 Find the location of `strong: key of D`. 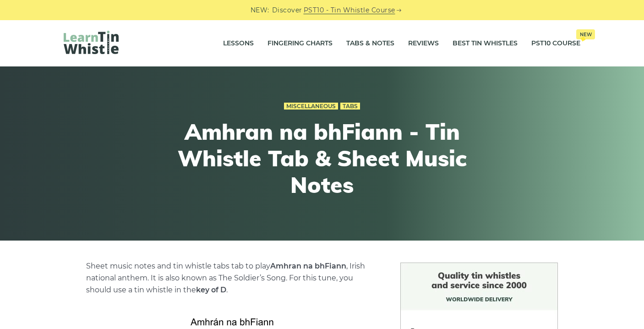

strong: key of D is located at coordinates (211, 289).